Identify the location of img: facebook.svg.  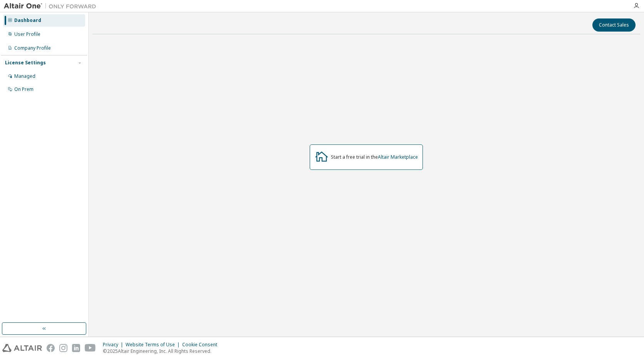
(51, 348).